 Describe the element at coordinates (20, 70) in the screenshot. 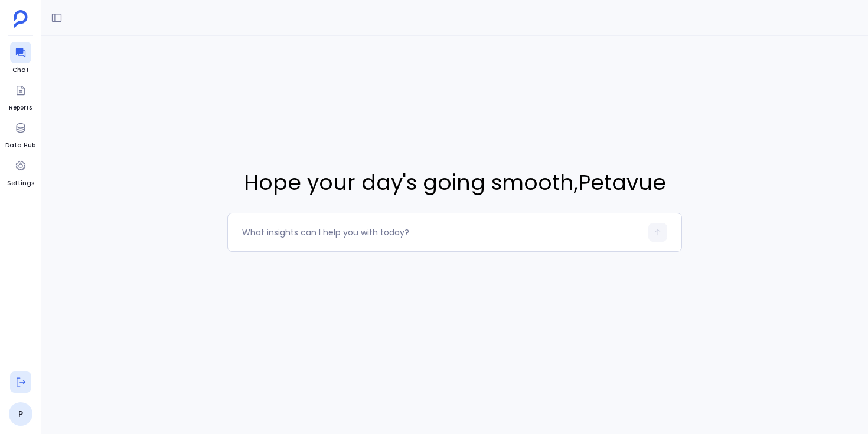

I see `span: Chat` at that location.